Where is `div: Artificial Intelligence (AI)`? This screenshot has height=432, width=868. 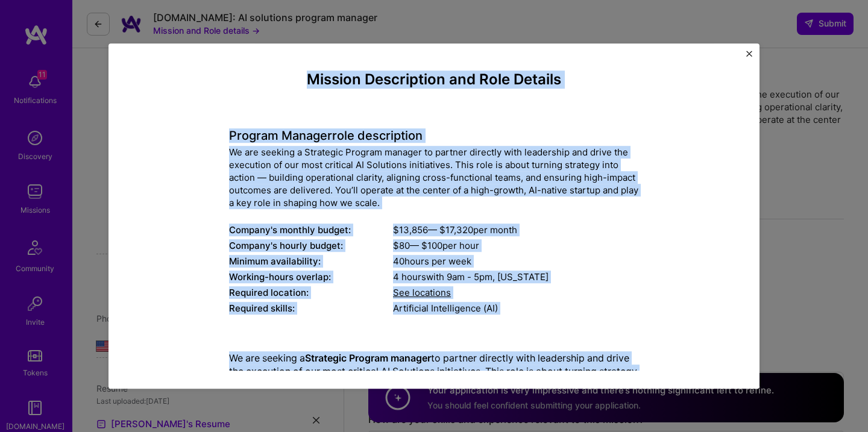
div: Artificial Intelligence (AI) is located at coordinates (516, 308).